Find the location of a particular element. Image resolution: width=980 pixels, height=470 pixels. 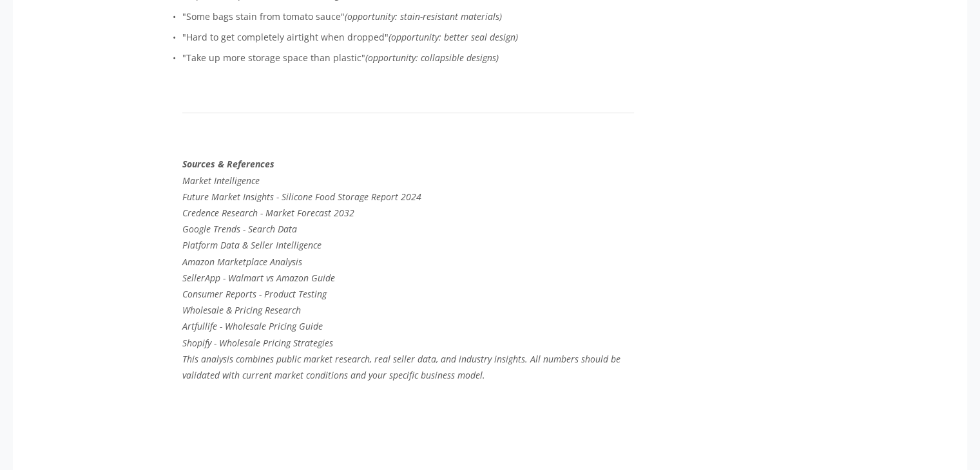

a: Walmart marketplace is located at coordinates (335, 440).